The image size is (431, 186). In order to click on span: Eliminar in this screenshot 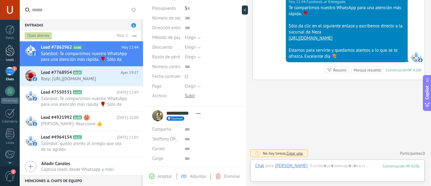, I will do `click(232, 176)`.